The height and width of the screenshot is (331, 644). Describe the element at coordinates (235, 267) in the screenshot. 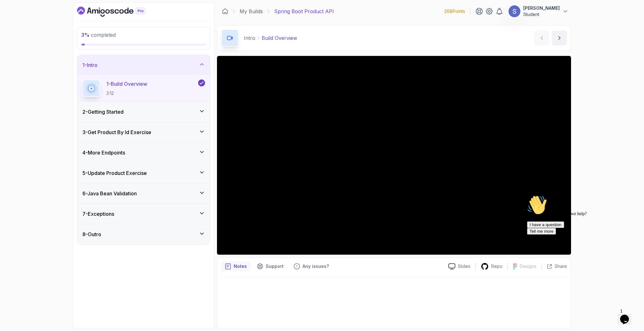

I see `button: notes button` at that location.